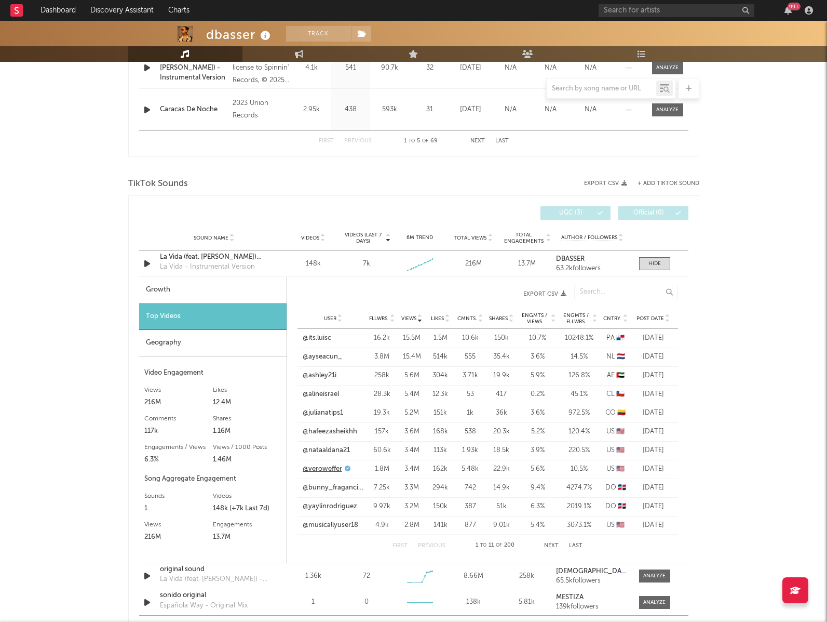 The image size is (827, 622). What do you see at coordinates (358, 141) in the screenshot?
I see `button: Previous` at bounding box center [358, 141].